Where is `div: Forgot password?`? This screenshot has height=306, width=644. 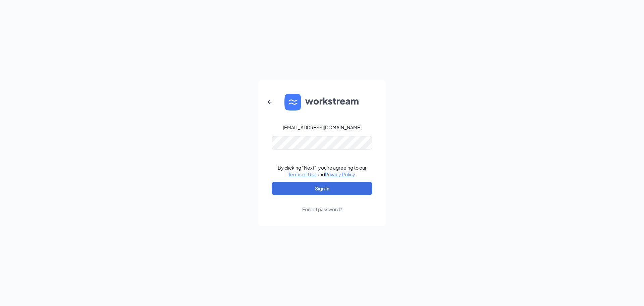 div: Forgot password? is located at coordinates (322, 209).